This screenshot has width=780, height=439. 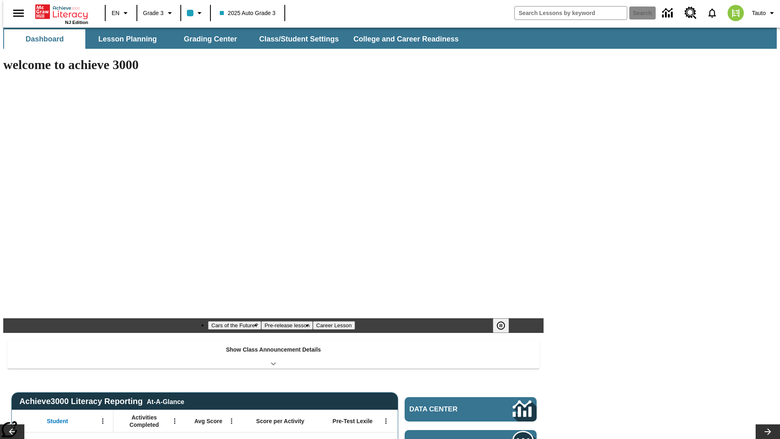 What do you see at coordinates (736, 13) in the screenshot?
I see `img: avatar image` at bounding box center [736, 13].